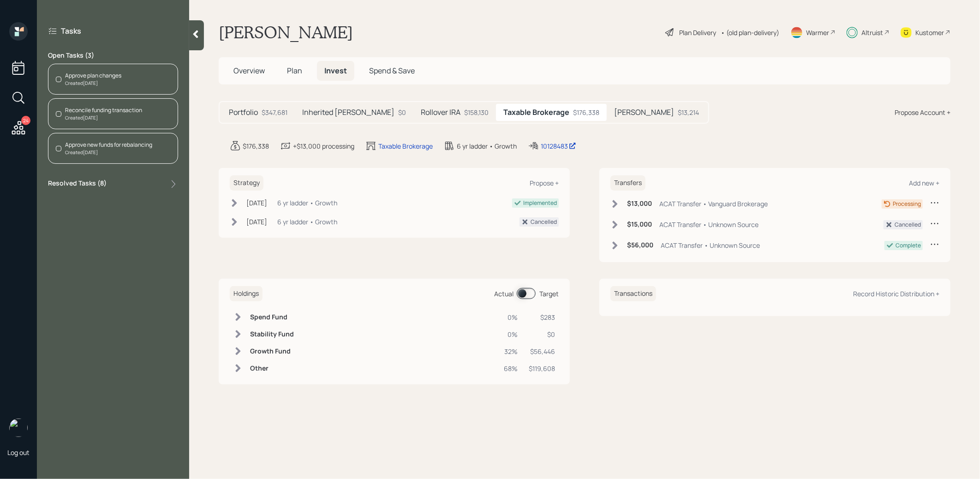 The height and width of the screenshot is (479, 980). What do you see at coordinates (544, 183) in the screenshot?
I see `div: Propose +` at bounding box center [544, 183].